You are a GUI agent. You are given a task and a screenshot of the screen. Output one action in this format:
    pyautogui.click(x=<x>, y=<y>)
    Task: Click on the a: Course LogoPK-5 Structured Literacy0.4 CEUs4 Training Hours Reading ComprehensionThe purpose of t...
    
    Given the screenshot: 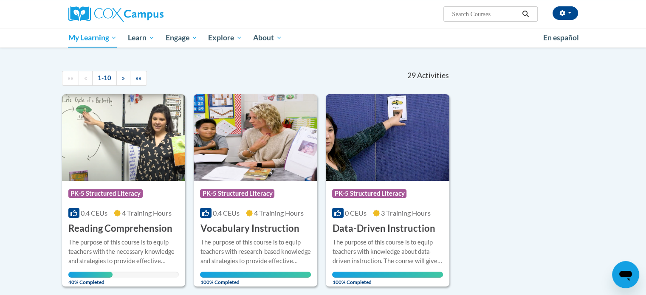 What is the action you would take?
    pyautogui.click(x=124, y=191)
    